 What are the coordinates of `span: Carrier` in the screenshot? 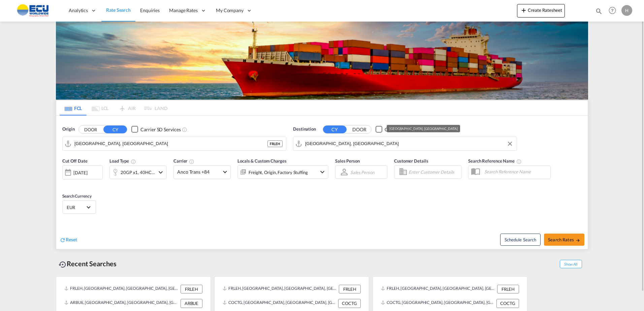 It's located at (184, 161).